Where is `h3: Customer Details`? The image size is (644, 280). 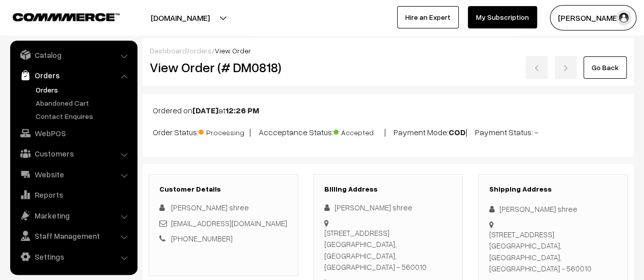
h3: Customer Details is located at coordinates (224, 189).